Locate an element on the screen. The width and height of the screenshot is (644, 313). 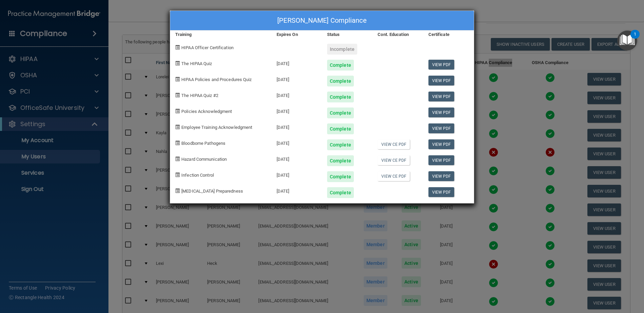
span: HIPAA Policies and Procedures Quiz is located at coordinates (216, 79).